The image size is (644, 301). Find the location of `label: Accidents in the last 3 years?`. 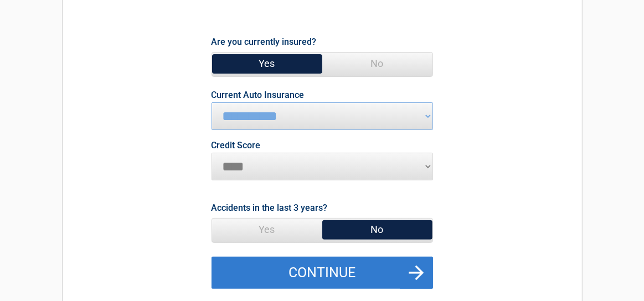

label: Accidents in the last 3 years? is located at coordinates (269, 208).